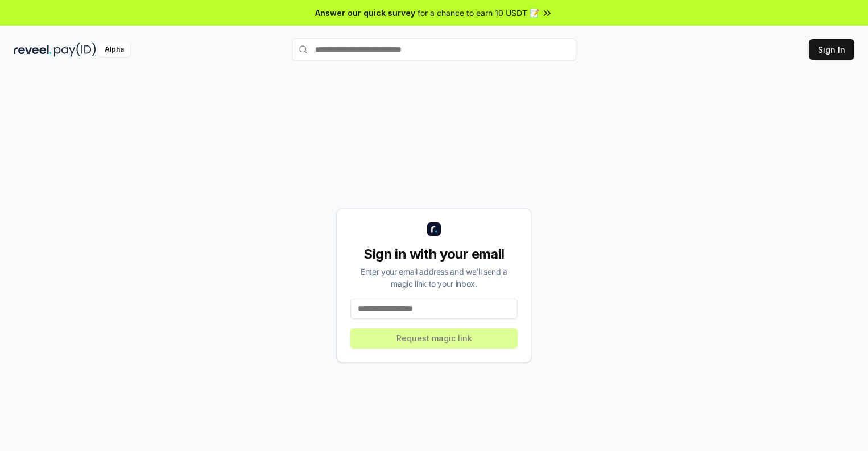 Image resolution: width=868 pixels, height=451 pixels. Describe the element at coordinates (75, 50) in the screenshot. I see `img: pay_id` at that location.